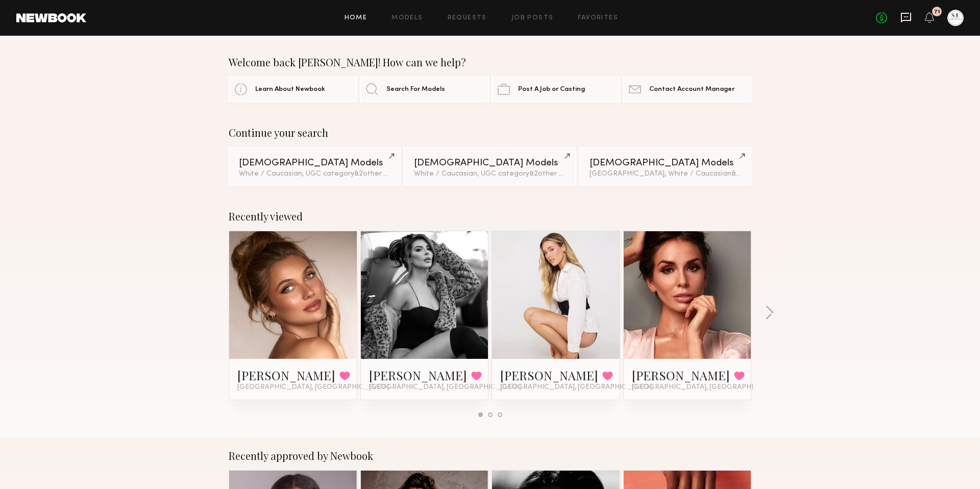  Describe the element at coordinates (687, 89) in the screenshot. I see `a: Contact Account Manager` at that location.